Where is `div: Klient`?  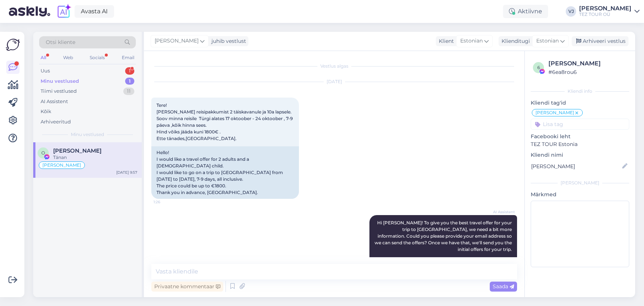 div: Klient is located at coordinates (445, 41).